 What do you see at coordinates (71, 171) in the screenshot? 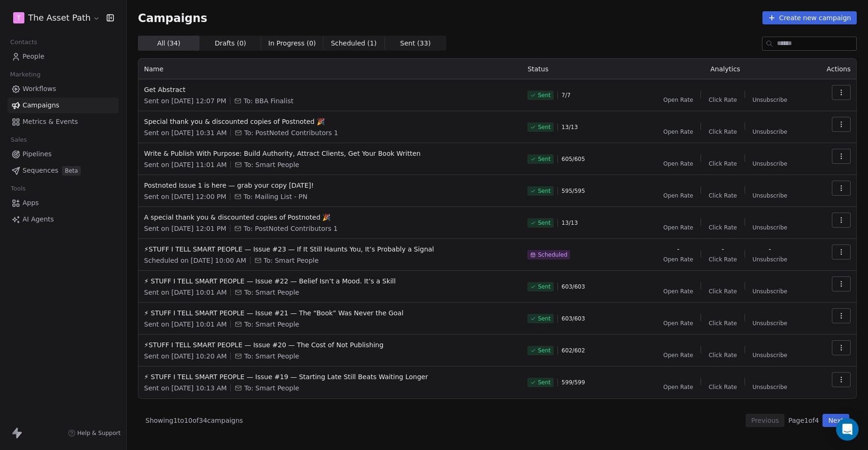
I see `span: Beta` at bounding box center [71, 171].